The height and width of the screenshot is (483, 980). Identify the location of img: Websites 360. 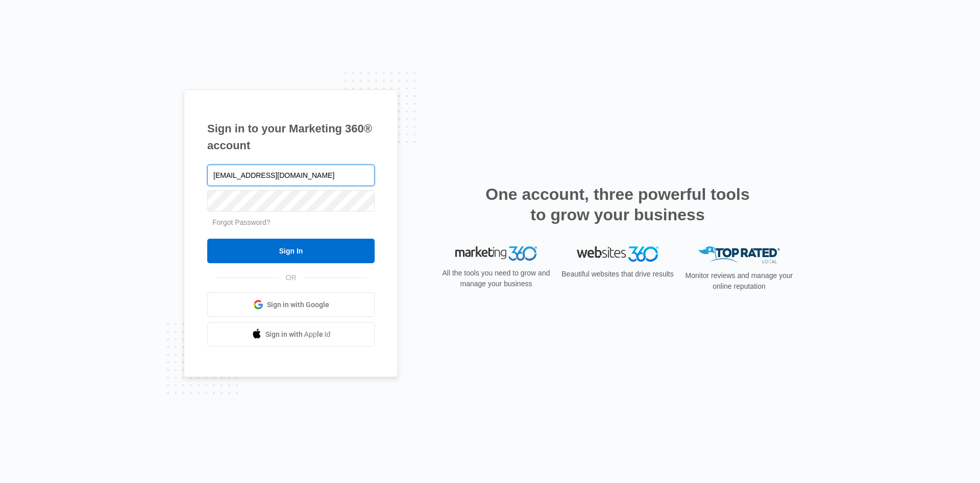
(618, 253).